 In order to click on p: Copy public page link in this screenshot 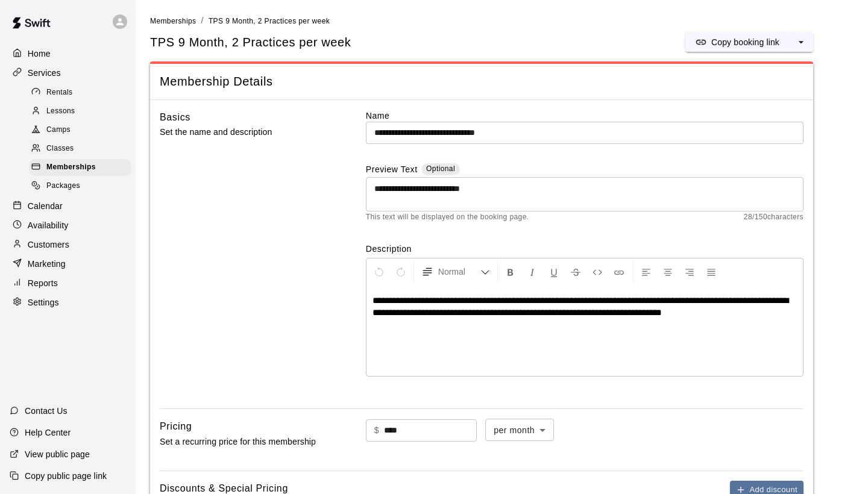, I will do `click(66, 476)`.